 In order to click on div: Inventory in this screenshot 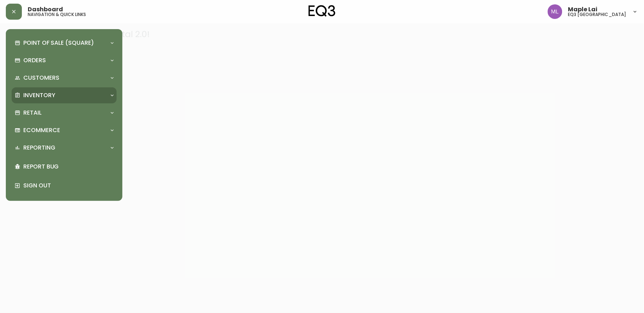, I will do `click(64, 95)`.